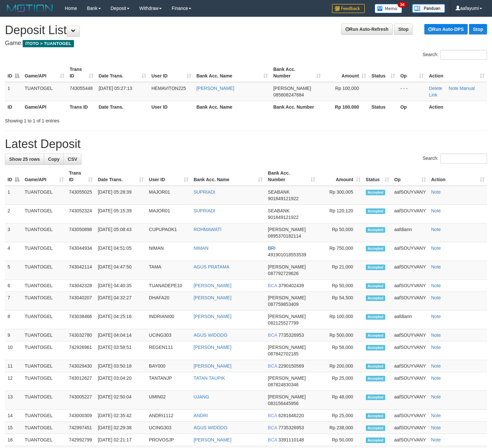 This screenshot has width=492, height=448. Describe the element at coordinates (287, 255) in the screenshot. I see `span: Copy 491901018553539 to clipboard` at that location.